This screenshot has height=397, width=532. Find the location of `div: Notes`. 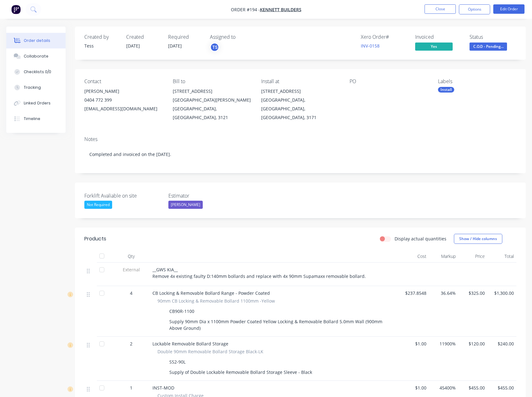

div: Notes is located at coordinates (300, 139).